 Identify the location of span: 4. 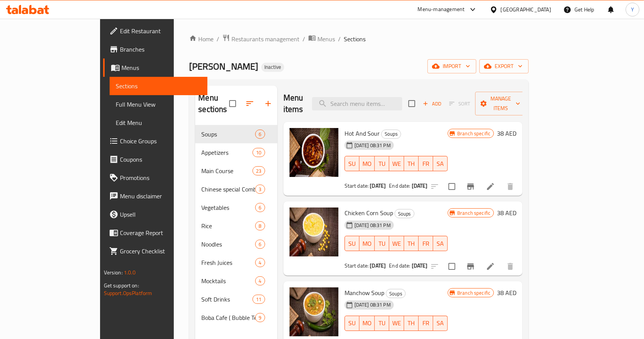
(260, 281).